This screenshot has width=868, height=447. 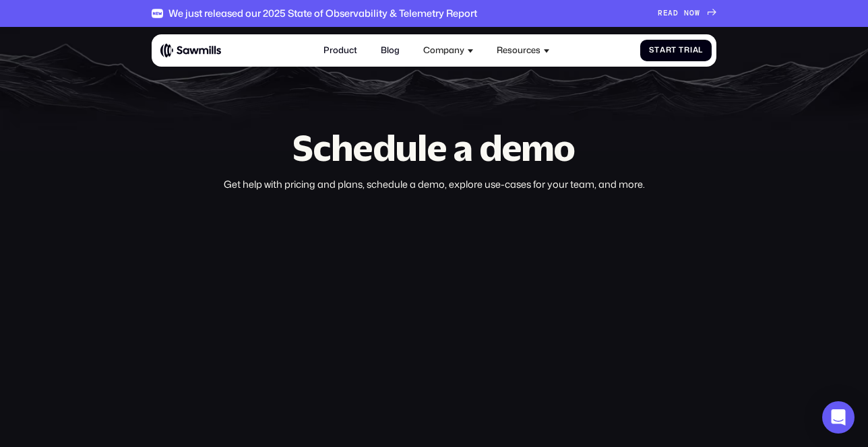 What do you see at coordinates (389, 50) in the screenshot?
I see `a: Blog` at bounding box center [389, 50].